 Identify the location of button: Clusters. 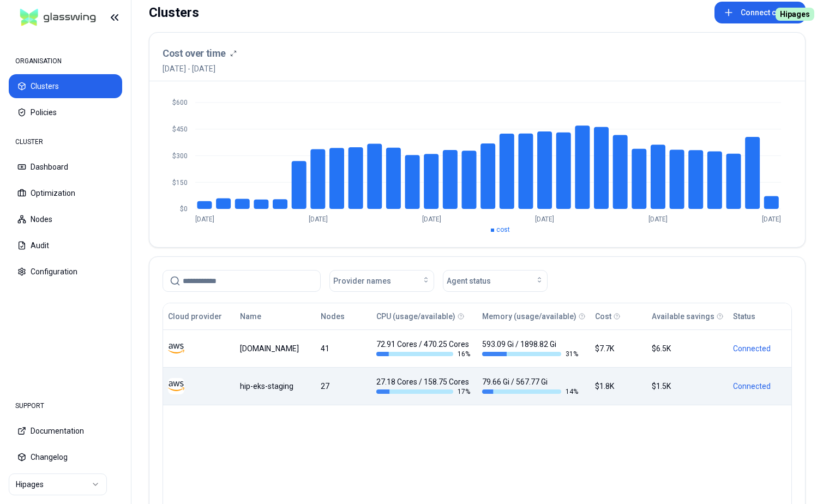
(65, 86).